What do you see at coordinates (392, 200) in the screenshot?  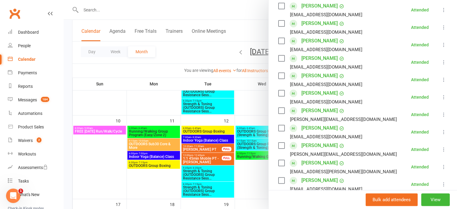 I see `button: Bulk add attendees` at bounding box center [392, 200].